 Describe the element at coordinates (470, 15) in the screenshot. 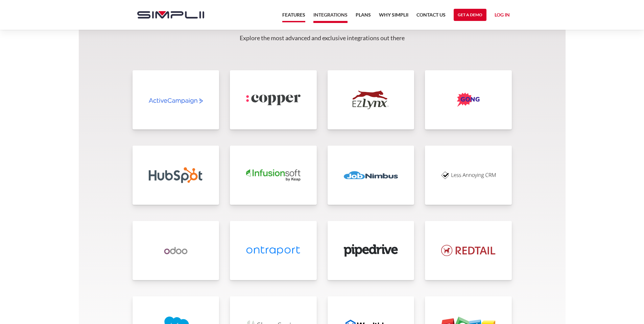

I see `a: Get a Demo` at that location.